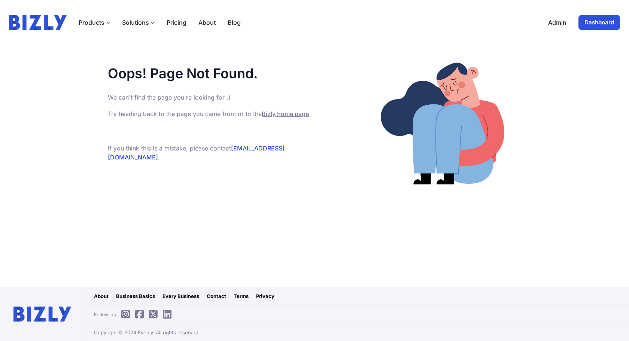 The width and height of the screenshot is (629, 341). I want to click on a: Dashboard, so click(599, 22).